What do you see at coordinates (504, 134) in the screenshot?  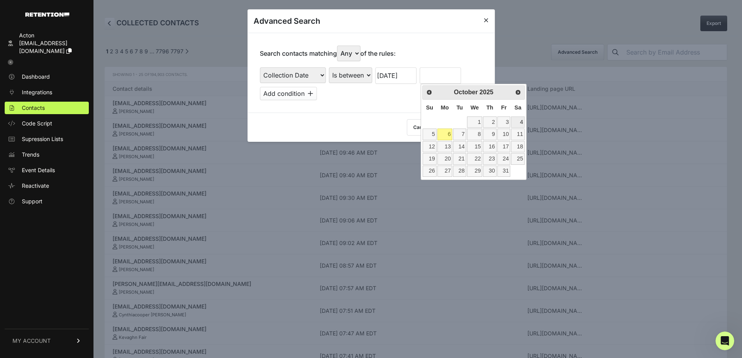 I see `a: 10` at bounding box center [504, 134].